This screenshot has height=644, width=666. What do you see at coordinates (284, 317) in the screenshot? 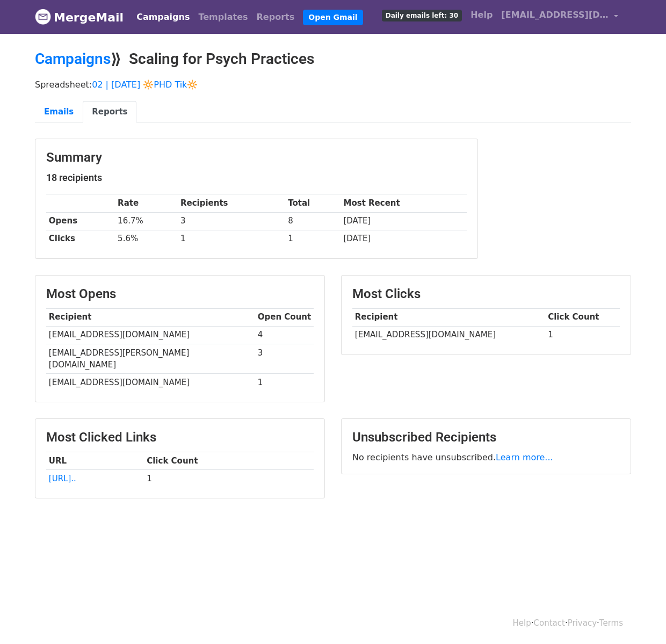
I see `th: Open Count` at bounding box center [284, 317].